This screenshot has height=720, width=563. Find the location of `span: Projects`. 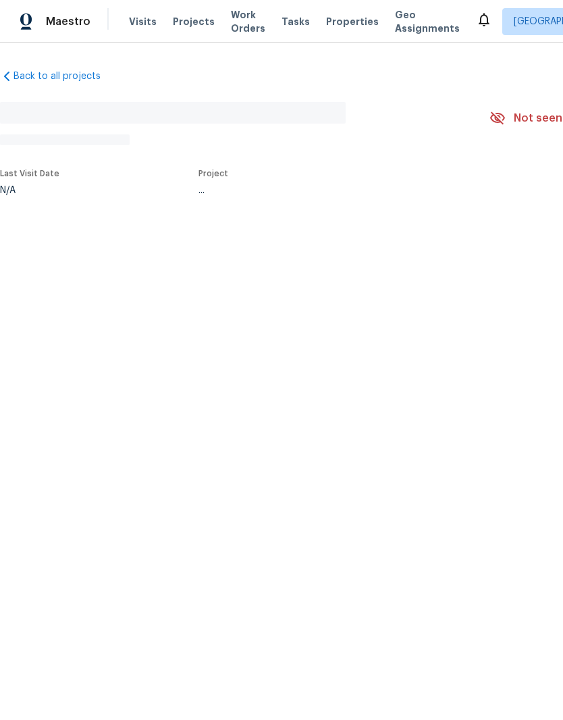

span: Projects is located at coordinates (194, 22).